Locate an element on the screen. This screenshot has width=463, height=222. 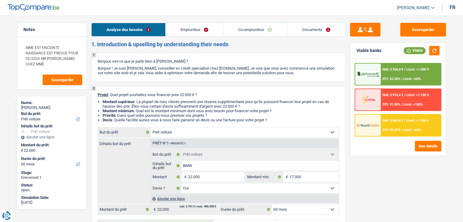
button: See details is located at coordinates (428, 146).